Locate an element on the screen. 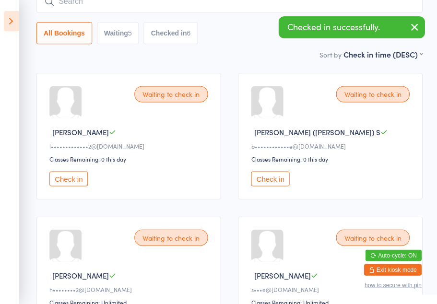 Image resolution: width=437 pixels, height=304 pixels. button: how to secure with pin is located at coordinates (393, 285).